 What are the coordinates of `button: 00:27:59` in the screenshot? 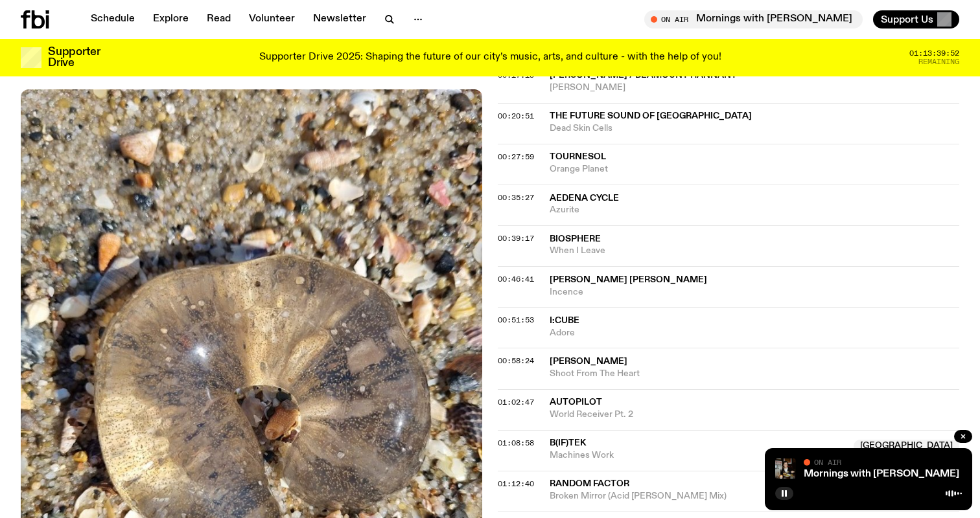 It's located at (516, 157).